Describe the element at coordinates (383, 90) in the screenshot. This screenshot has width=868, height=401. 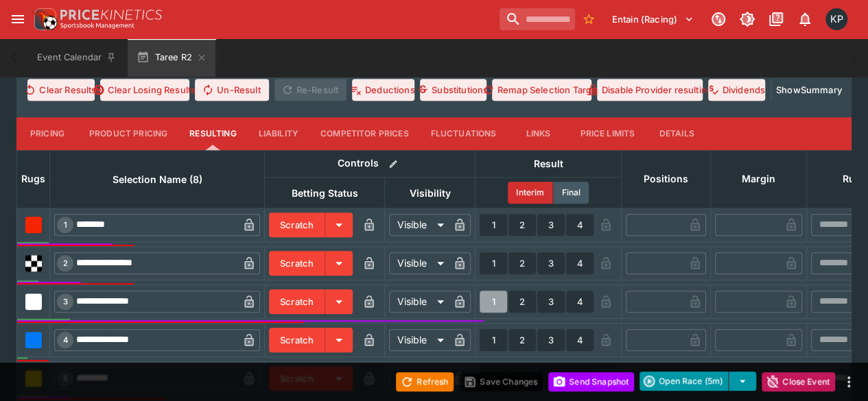
I see `button: Deductions` at that location.